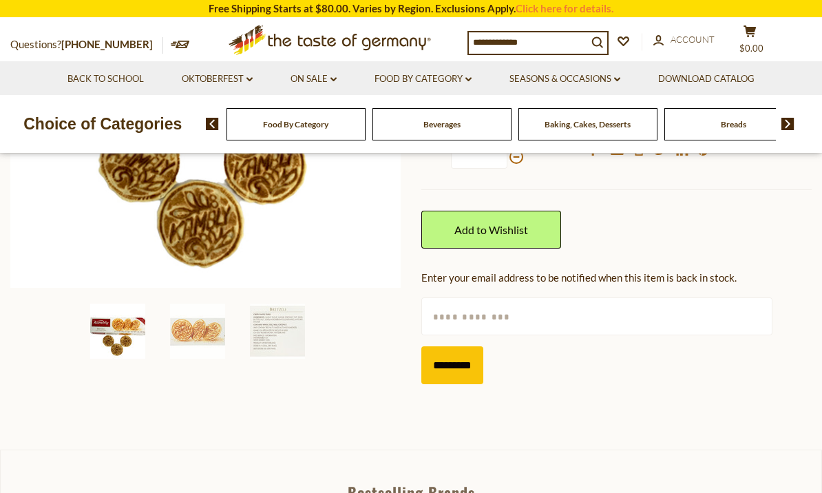  What do you see at coordinates (442, 124) in the screenshot?
I see `a: Beverages` at bounding box center [442, 124].